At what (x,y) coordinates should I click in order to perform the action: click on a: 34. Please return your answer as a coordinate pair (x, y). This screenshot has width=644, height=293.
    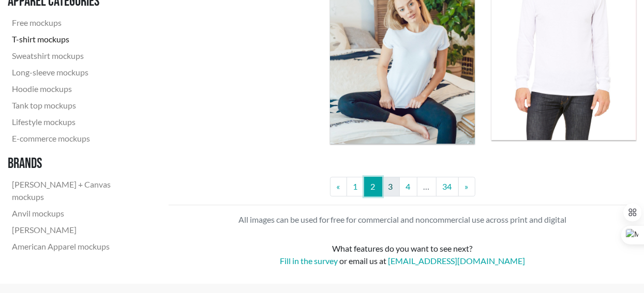
    Looking at the image, I should click on (448, 187).